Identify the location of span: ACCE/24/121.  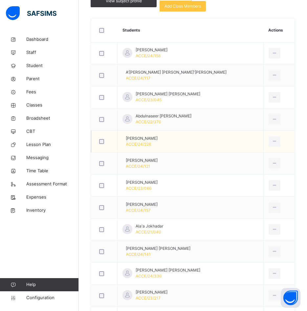
(138, 166).